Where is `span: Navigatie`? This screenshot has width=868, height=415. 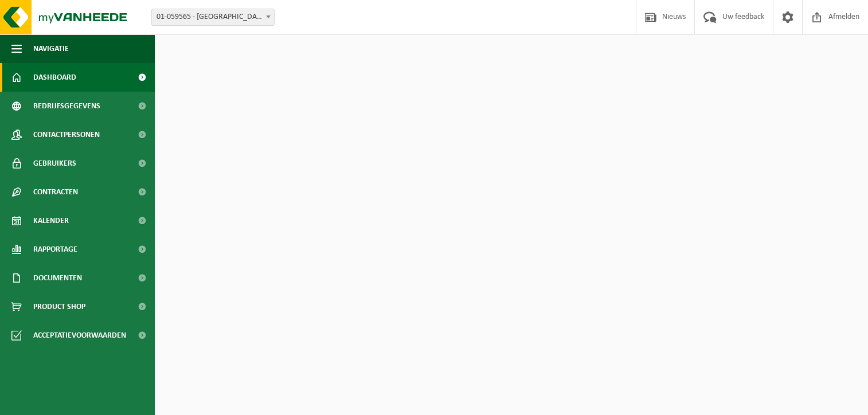 span: Navigatie is located at coordinates (51, 49).